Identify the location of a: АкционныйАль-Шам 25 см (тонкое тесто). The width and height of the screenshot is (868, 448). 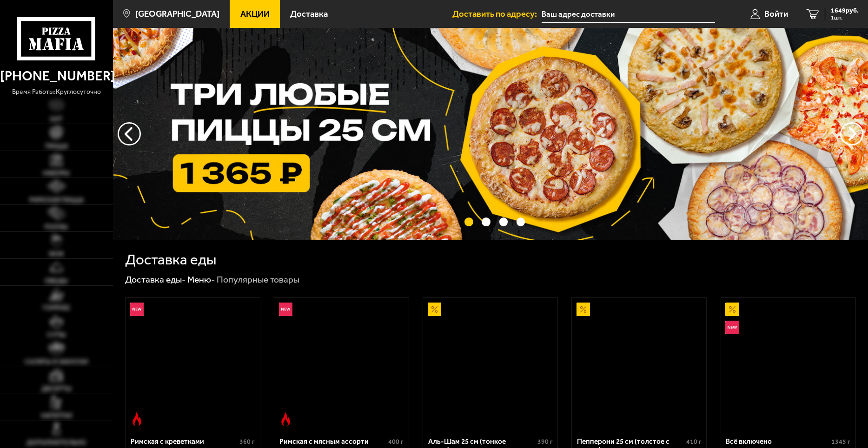
(490, 364).